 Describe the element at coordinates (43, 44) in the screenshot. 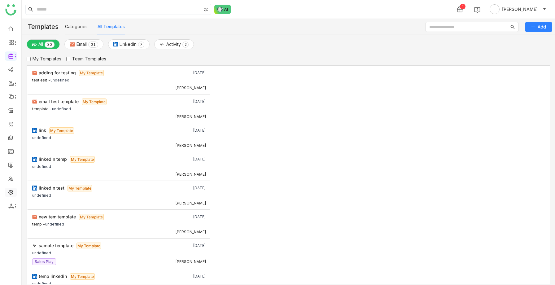

I see `button: All0` at that location.